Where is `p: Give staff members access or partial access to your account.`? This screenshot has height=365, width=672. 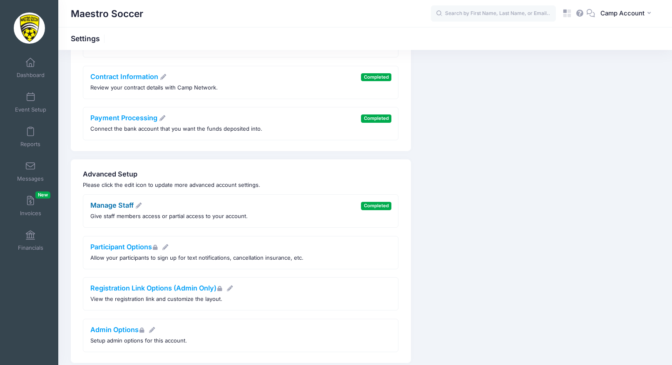 p: Give staff members access or partial access to your account. is located at coordinates (169, 217).